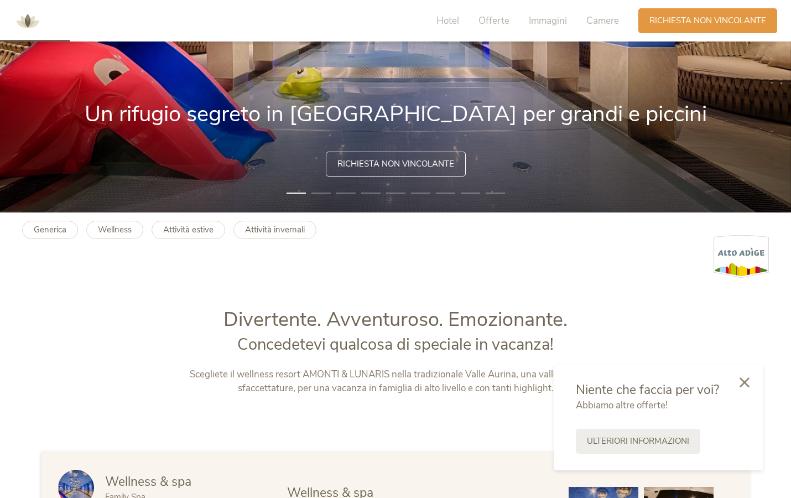  Describe the element at coordinates (448, 20) in the screenshot. I see `span: Hotel` at that location.